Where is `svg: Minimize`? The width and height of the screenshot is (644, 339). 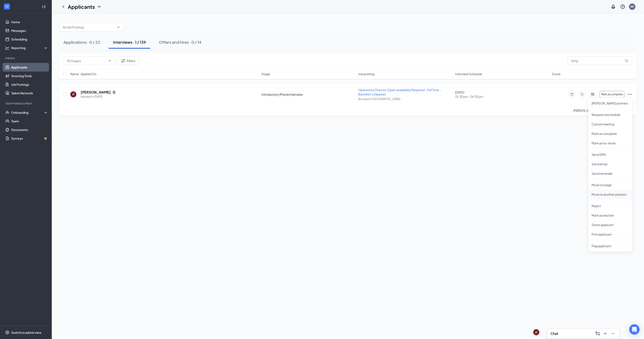
svg: Minimize is located at coordinates (613, 333).